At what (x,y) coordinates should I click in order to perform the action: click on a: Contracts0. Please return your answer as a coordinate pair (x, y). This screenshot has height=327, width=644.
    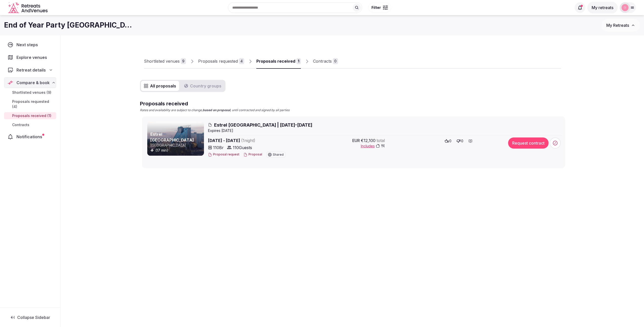
    Looking at the image, I should click on (325, 61).